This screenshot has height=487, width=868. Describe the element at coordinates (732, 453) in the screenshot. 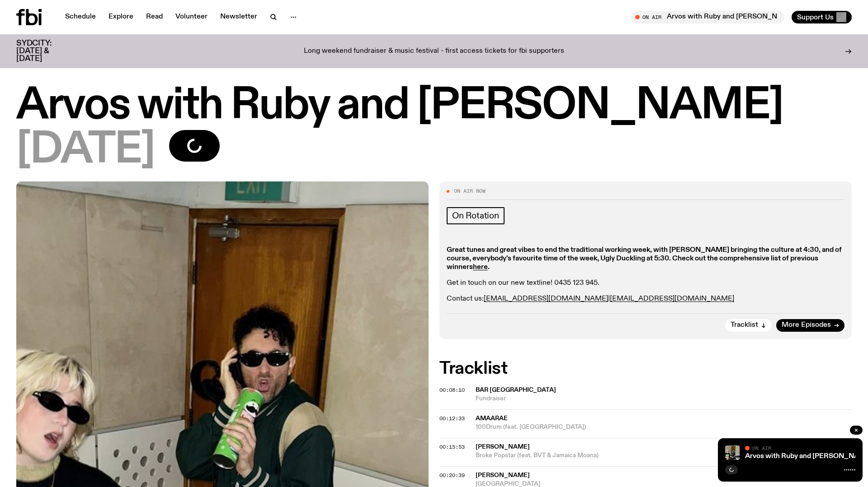

I see `img: Ruby wears a Collarbones t shirt and pretends to play the DJ decks, Al sings into a pringles can....` at that location.